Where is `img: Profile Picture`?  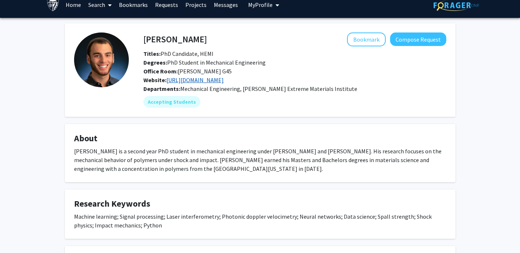 img: Profile Picture is located at coordinates (101, 60).